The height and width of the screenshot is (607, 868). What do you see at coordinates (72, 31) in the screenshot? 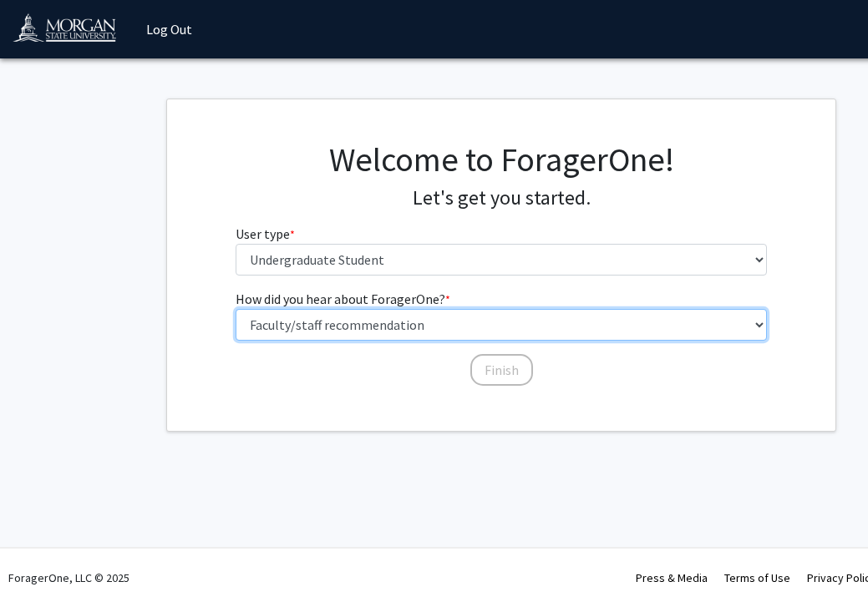
I see `img: Morgan State University Logo` at bounding box center [72, 31].